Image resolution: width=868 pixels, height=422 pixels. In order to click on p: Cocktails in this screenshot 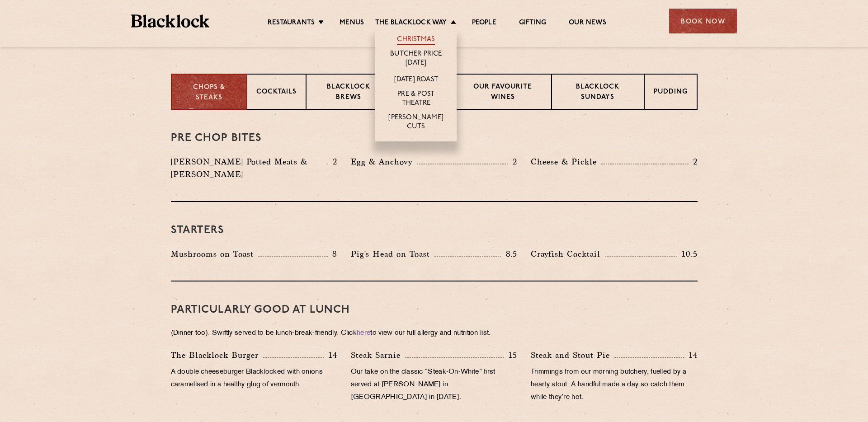, I will do `click(277, 93)`.